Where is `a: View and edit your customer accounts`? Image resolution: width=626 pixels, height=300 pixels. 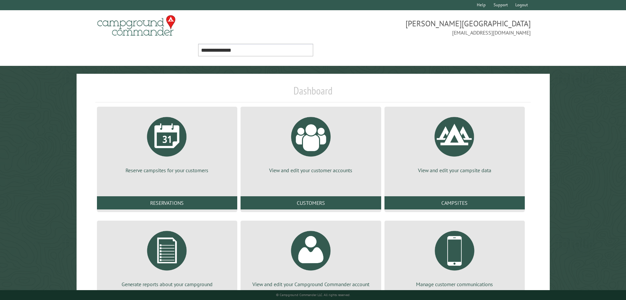 a: View and edit your customer accounts is located at coordinates (311, 143).